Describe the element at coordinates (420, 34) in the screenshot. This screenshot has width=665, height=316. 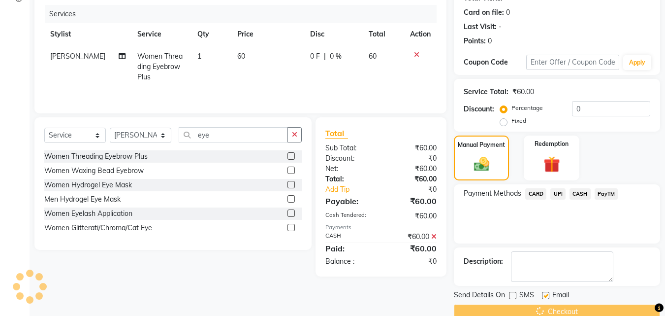
I see `th: Action` at that location.